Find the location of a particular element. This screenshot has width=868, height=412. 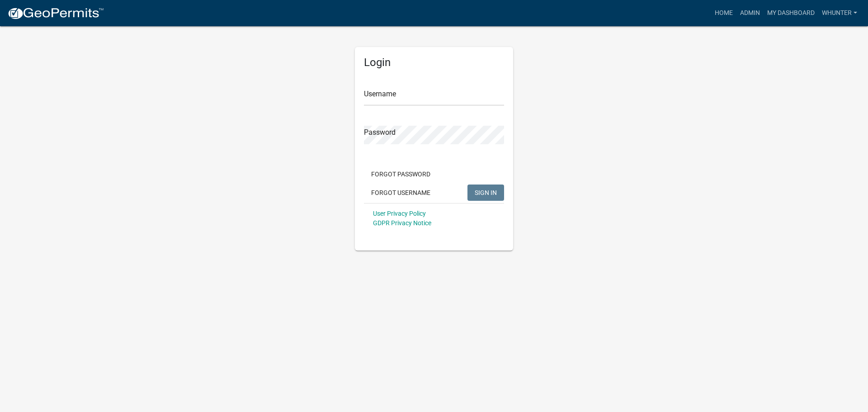

a: GDPR Privacy Notice is located at coordinates (402, 223).